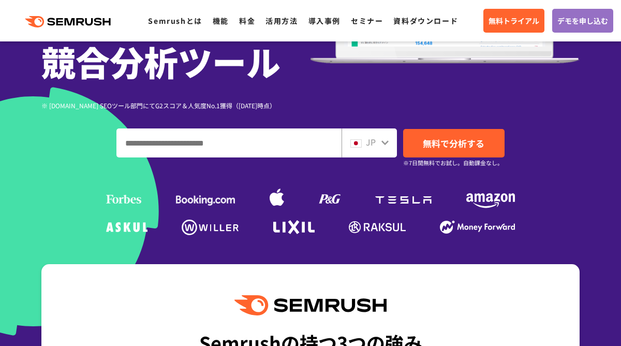  What do you see at coordinates (454, 143) in the screenshot?
I see `span: 無料で分析する` at bounding box center [454, 143].